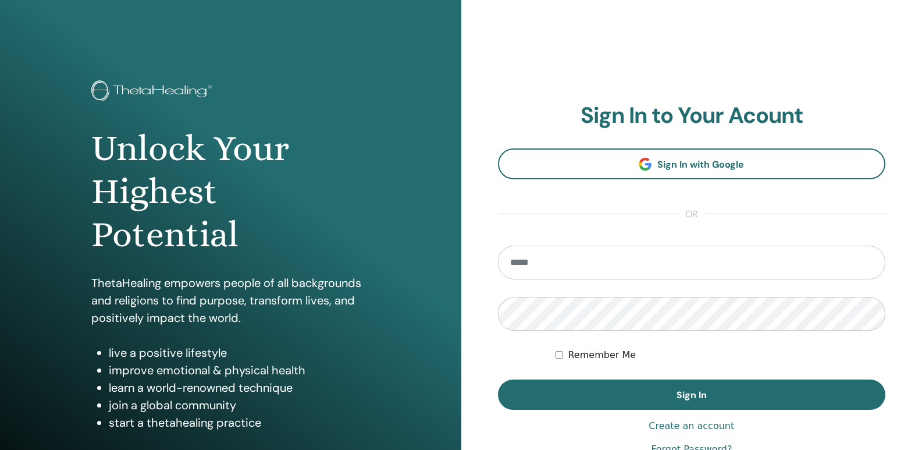 The width and height of the screenshot is (922, 450). I want to click on a: Sign In with Google, so click(692, 164).